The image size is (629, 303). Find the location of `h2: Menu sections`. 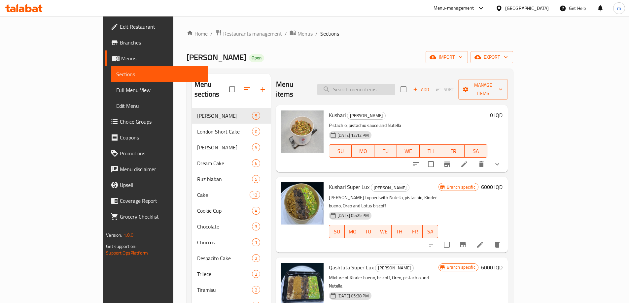

h2: Menu sections is located at coordinates (212, 89).